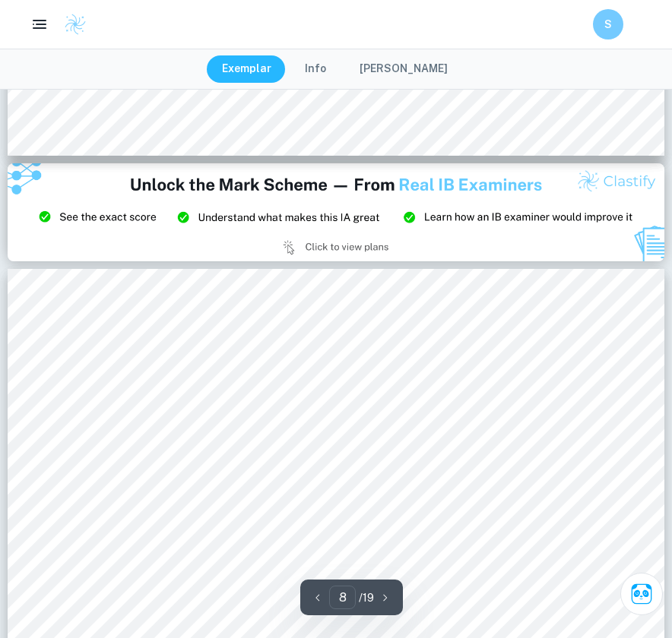 The width and height of the screenshot is (672, 638). I want to click on h6: S, so click(608, 24).